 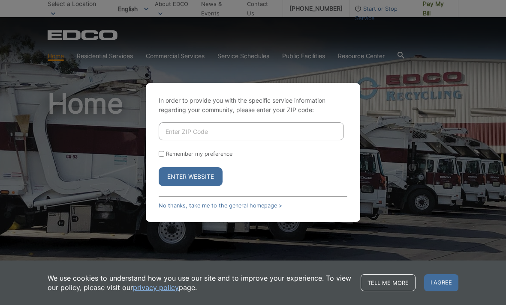 I want to click on input: Enter ZIP Code, so click(x=251, y=132).